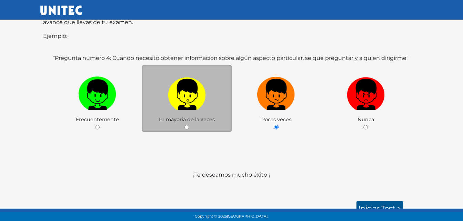 This screenshot has width=463, height=221. What do you see at coordinates (97, 92) in the screenshot?
I see `img: v1.png` at bounding box center [97, 92].